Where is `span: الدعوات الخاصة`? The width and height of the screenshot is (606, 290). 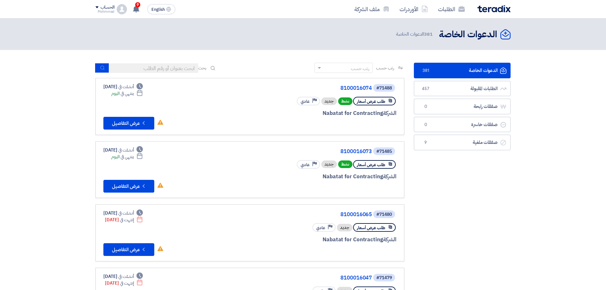 span: الدعوات الخاصة is located at coordinates (415, 34).